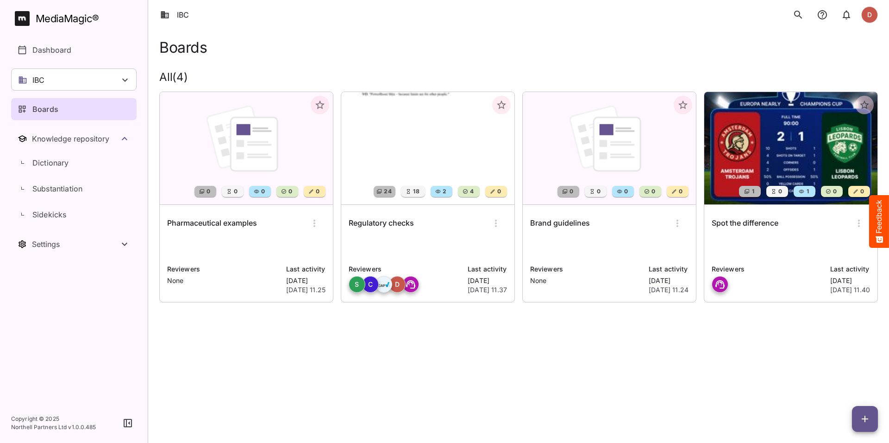  What do you see at coordinates (74, 244) in the screenshot?
I see `nav: Settings` at bounding box center [74, 244].